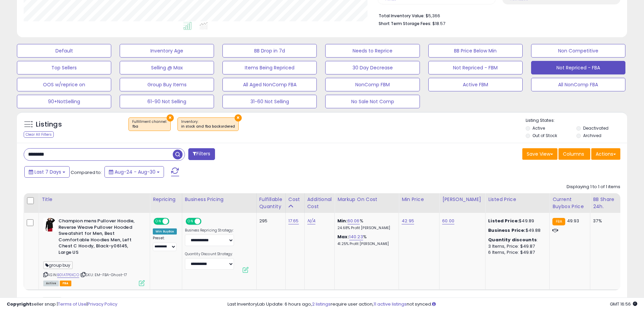 The height and width of the screenshot is (311, 644). I want to click on button: Columns, so click(574, 154).